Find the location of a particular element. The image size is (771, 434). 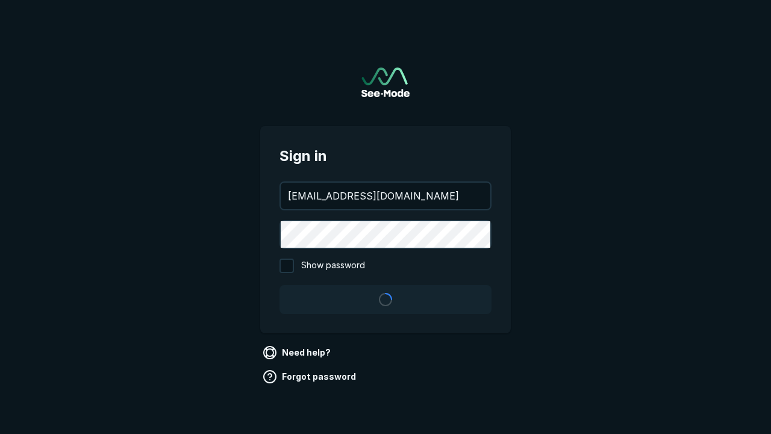

a: Go to sign in is located at coordinates (386, 82).